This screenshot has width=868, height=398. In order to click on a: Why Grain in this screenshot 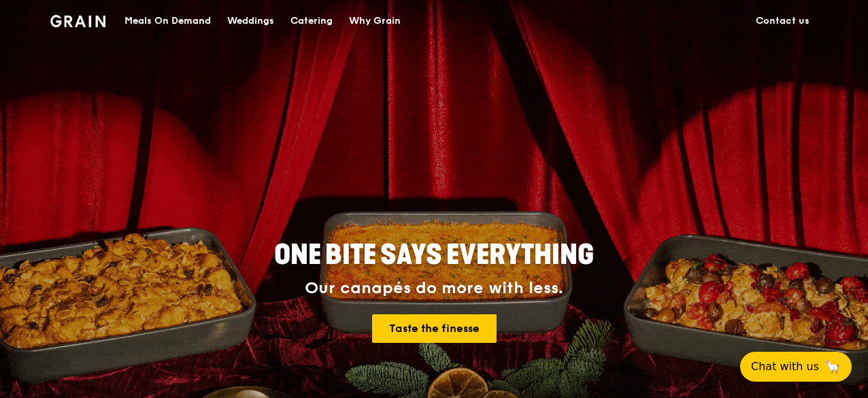, I will do `click(375, 21)`.